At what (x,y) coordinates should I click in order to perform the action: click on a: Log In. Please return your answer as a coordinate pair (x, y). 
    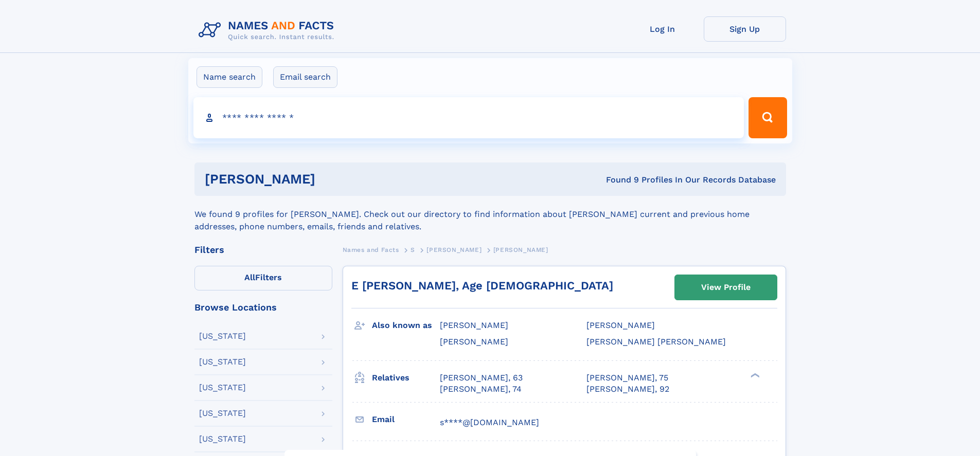
    Looking at the image, I should click on (662, 29).